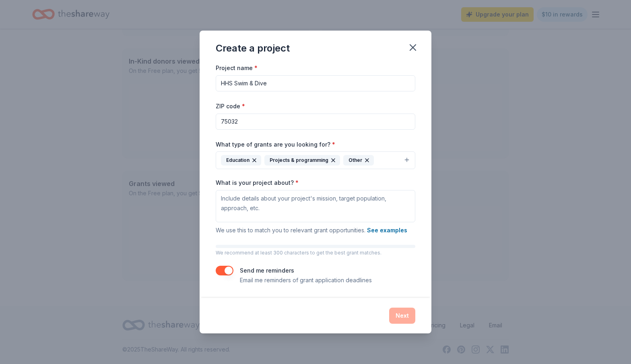 This screenshot has height=364, width=631. What do you see at coordinates (316, 83) in the screenshot?
I see `input: After school program` at bounding box center [316, 83].